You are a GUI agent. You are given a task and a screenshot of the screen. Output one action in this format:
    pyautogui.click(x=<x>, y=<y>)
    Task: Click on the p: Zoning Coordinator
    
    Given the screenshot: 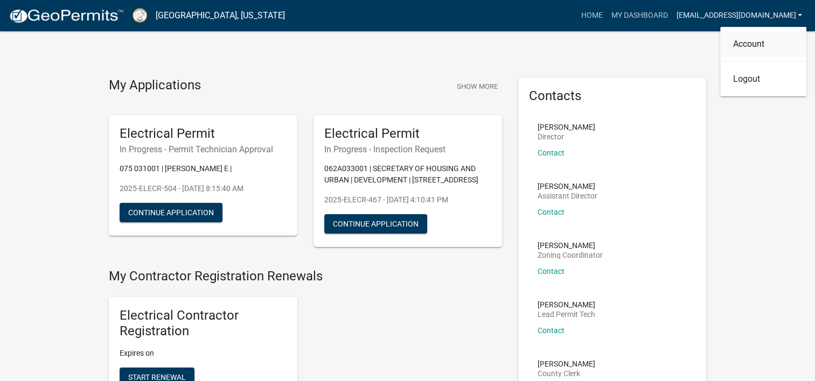 What is the action you would take?
    pyautogui.click(x=570, y=255)
    